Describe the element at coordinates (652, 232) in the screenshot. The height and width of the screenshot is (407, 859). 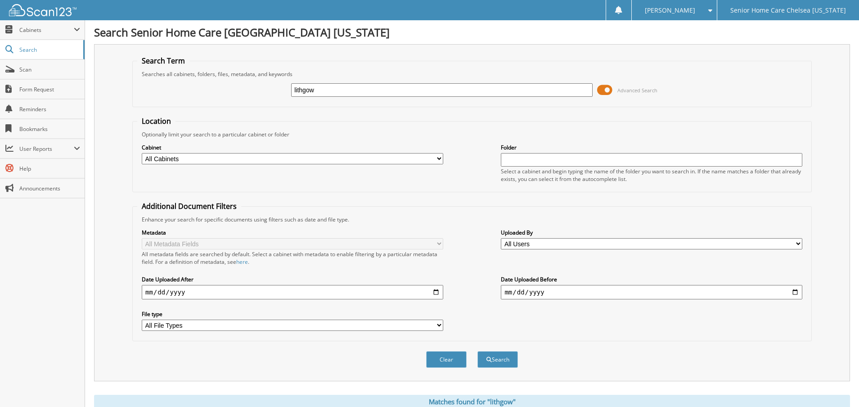
I see `label: Uploaded By` at that location.